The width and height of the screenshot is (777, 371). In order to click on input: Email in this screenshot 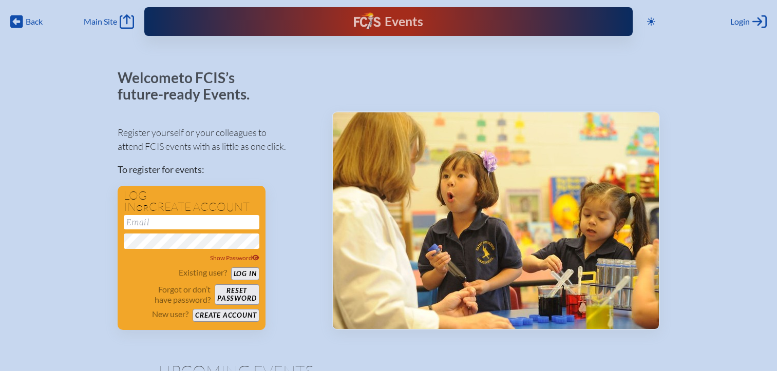, I will do `click(191, 222)`.